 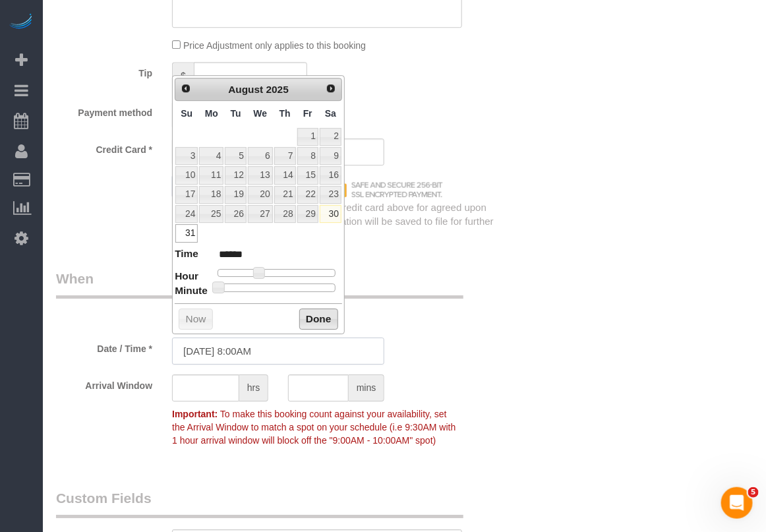 I want to click on label: Tip, so click(x=104, y=70).